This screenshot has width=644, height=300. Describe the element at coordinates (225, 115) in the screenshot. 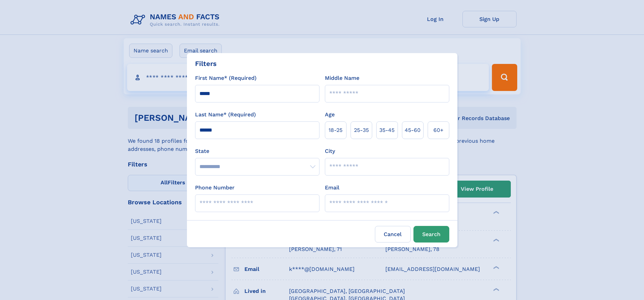

I see `label: Last Name* (Required)` at that location.